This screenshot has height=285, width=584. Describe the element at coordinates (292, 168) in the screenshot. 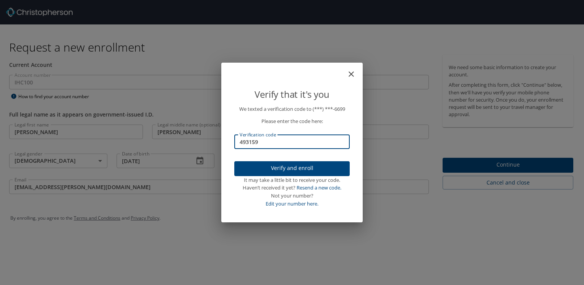

I see `span: Verify and enroll` at that location.